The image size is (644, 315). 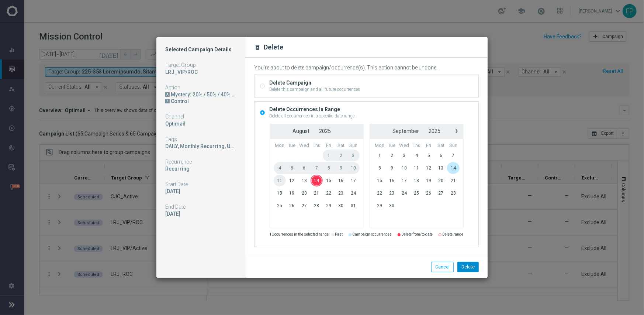 I want to click on span: 12, so click(x=428, y=168).